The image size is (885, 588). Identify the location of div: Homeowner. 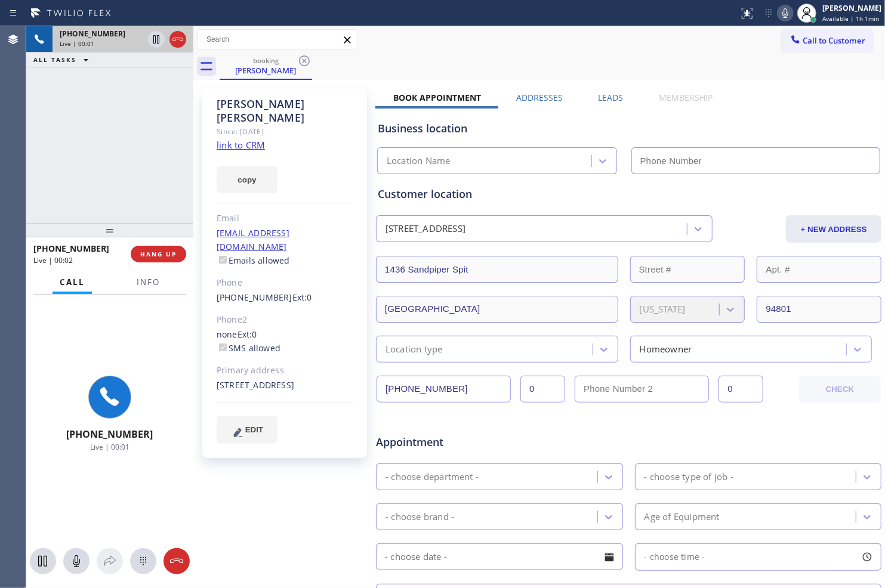
(666, 349).